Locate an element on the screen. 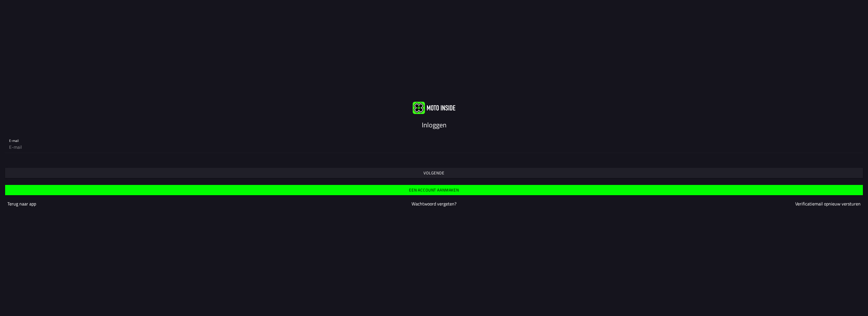 The image size is (868, 316). a: Verificatiemail opnieuw versturen is located at coordinates (828, 203).